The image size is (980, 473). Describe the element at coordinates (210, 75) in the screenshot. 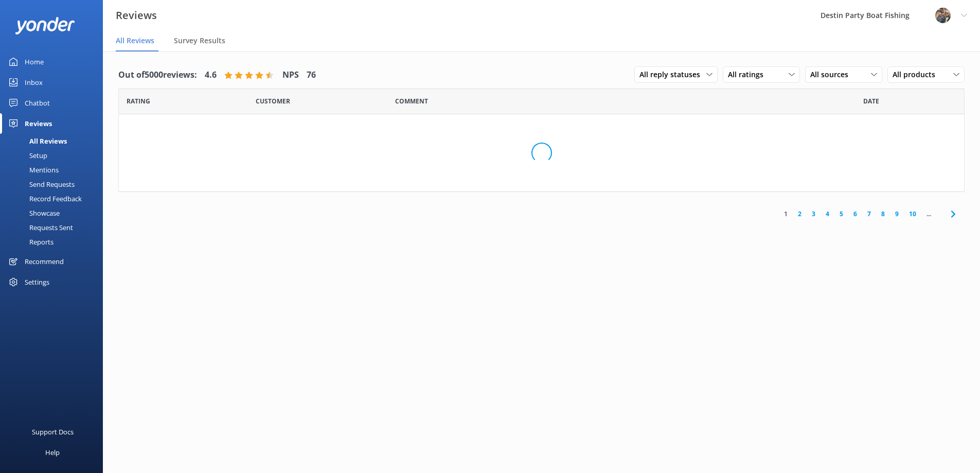

I see `h4: 4.6` at that location.